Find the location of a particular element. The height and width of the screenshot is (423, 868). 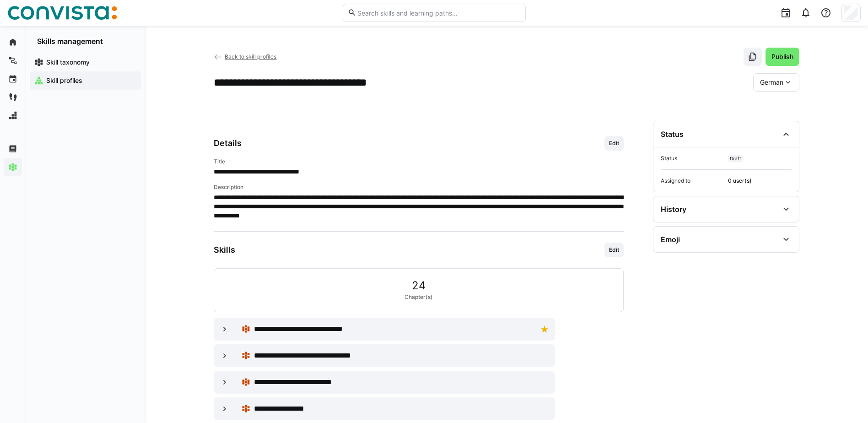

span: Draft is located at coordinates (735, 158).